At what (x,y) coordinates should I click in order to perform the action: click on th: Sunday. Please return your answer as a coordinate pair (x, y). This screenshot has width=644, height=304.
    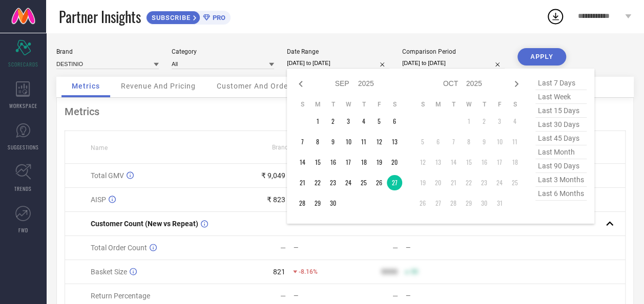
    Looking at the image, I should click on (302, 104).